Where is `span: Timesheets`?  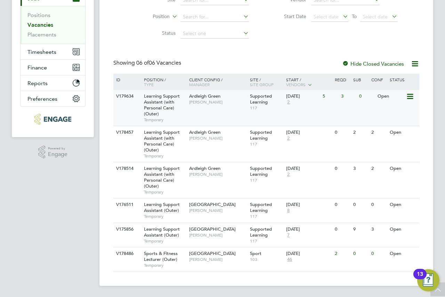
span: Timesheets is located at coordinates (42, 52).